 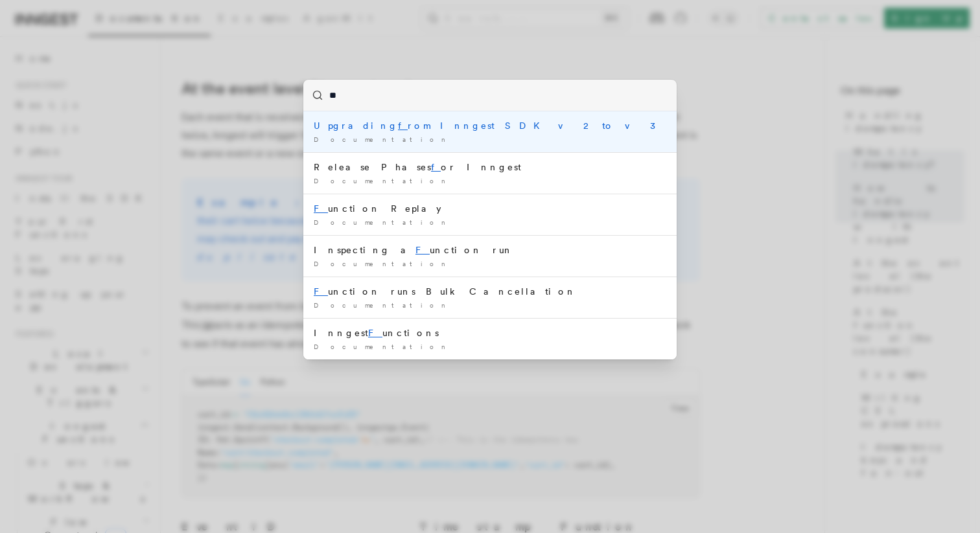 What do you see at coordinates (490, 250) in the screenshot?
I see `div: Inspecting a unction run` at bounding box center [490, 250].